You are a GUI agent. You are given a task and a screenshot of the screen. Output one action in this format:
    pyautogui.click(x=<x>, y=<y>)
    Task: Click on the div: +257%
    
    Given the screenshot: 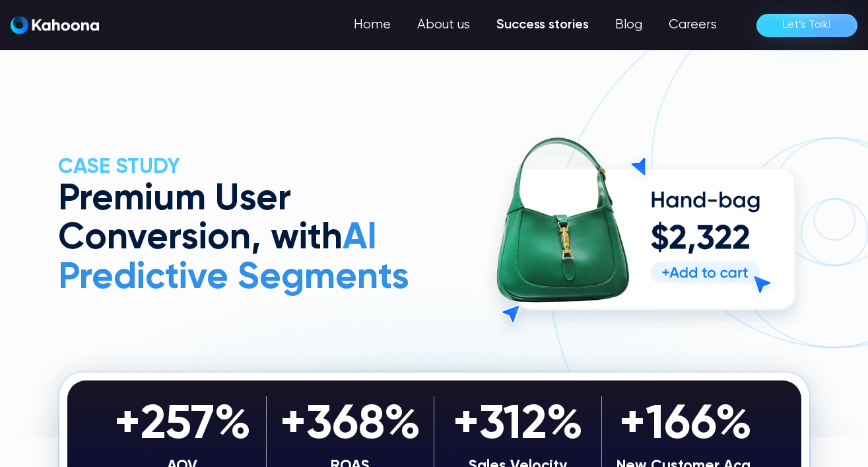 What is the action you would take?
    pyautogui.click(x=182, y=425)
    